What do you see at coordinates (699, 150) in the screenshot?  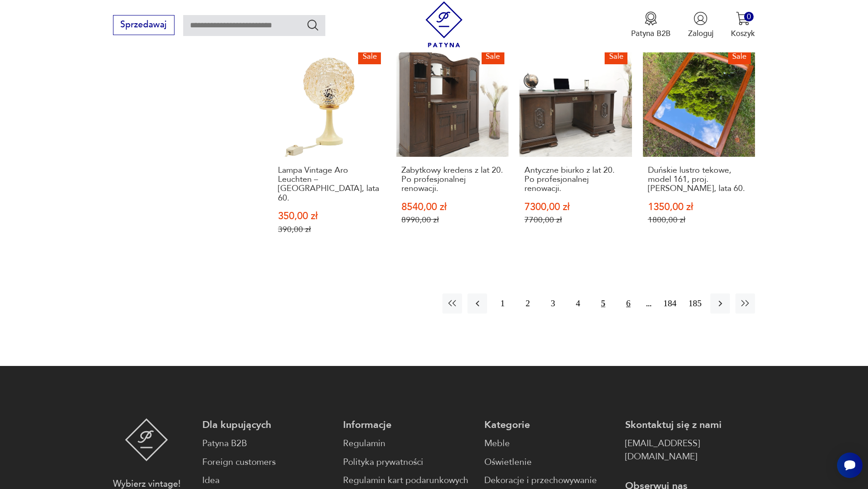 I see `a: SaleDuńskie lustro tekowe, model 161, proj. Aksel Kjersgaard, lata 60.Duńskie lustro tekowe, mode...` at bounding box center [699, 150].